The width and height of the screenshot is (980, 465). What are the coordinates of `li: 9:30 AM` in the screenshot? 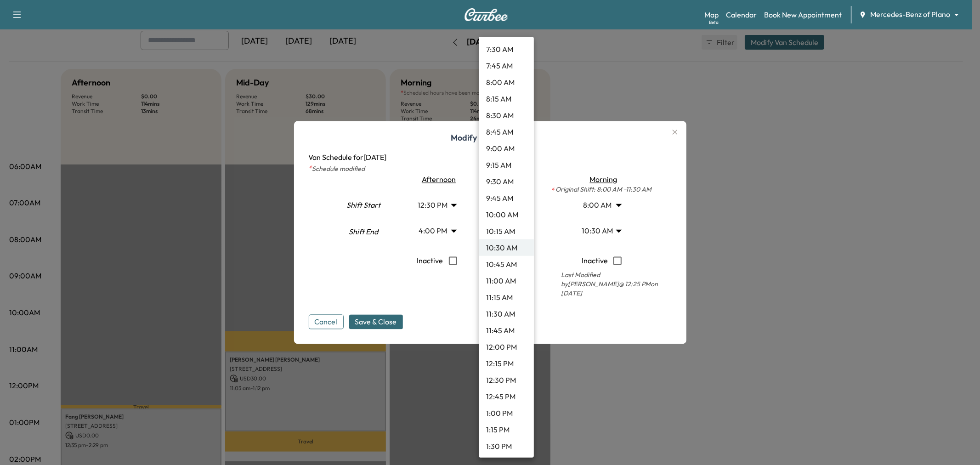 It's located at (506, 181).